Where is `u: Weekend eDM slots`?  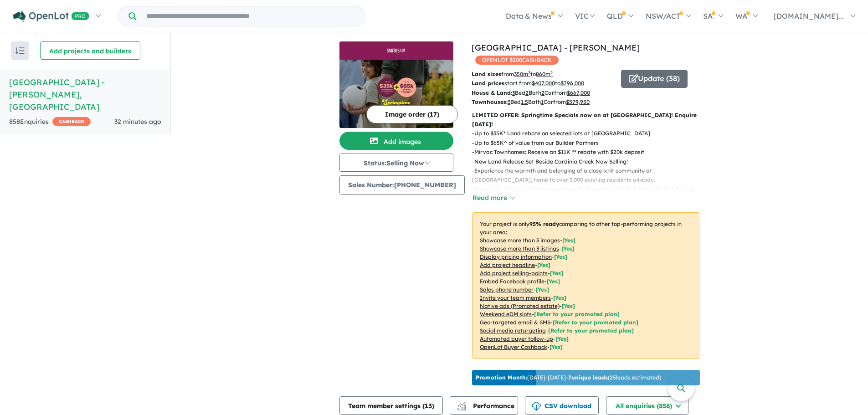
u: Weekend eDM slots is located at coordinates (505, 314).